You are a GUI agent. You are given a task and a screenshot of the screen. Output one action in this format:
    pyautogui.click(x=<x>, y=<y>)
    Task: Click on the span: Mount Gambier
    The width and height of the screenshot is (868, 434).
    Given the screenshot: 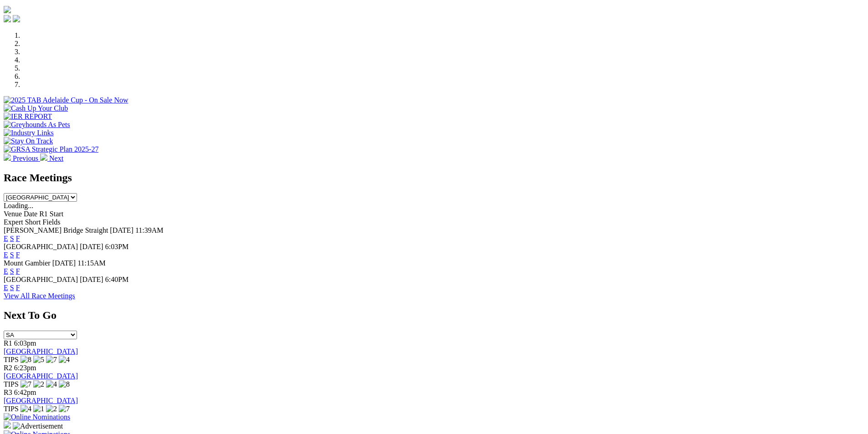 What is the action you would take?
    pyautogui.click(x=27, y=263)
    